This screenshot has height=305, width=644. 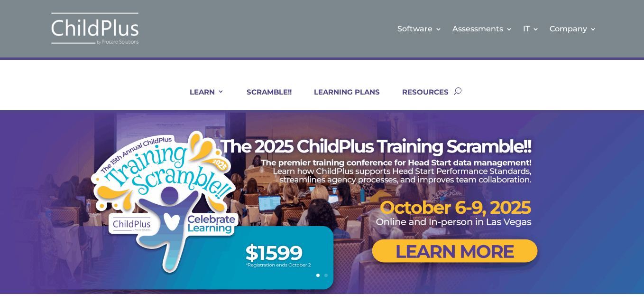 What do you see at coordinates (341, 98) in the screenshot?
I see `a: LEARNING PLANS` at bounding box center [341, 98].